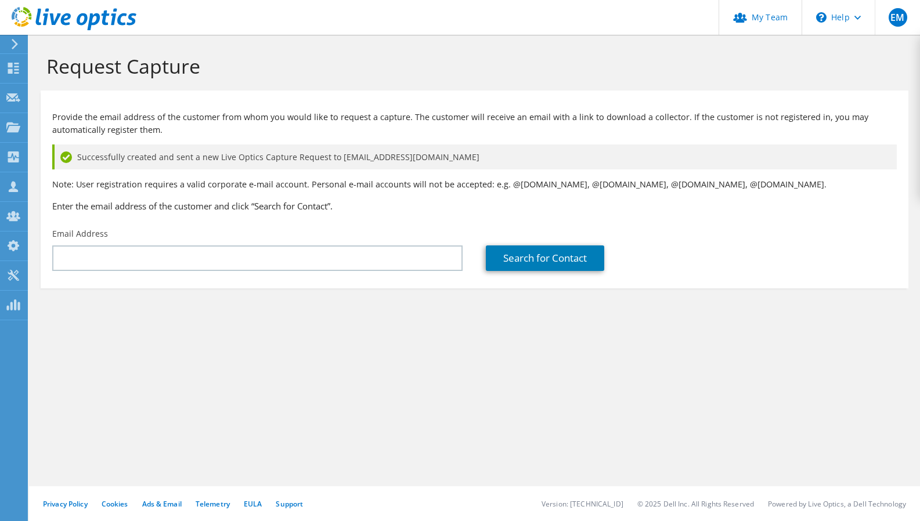  I want to click on a: Search for Contact, so click(545, 258).